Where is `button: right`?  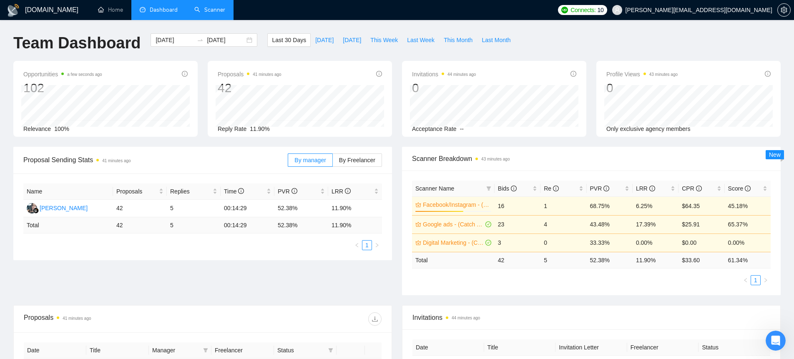
button: right is located at coordinates (377, 245).